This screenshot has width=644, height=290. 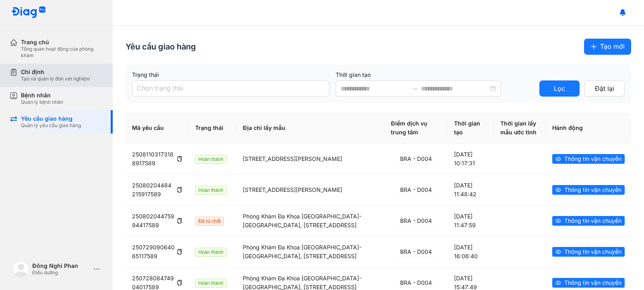 I want to click on button: plusTạo mới, so click(x=608, y=47).